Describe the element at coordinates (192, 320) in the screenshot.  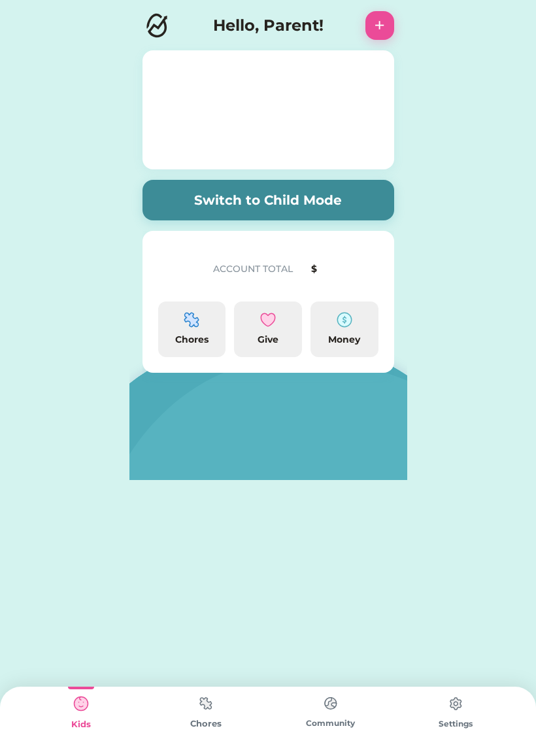
I see `img: programming-module-puzzle-1--code-puzzle-module-programming-plugin-piece.svg` at that location.